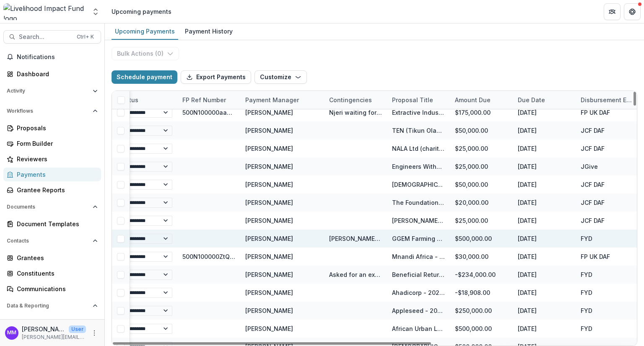 This screenshot has height=346, width=644. I want to click on a: Dashboard, so click(52, 74).